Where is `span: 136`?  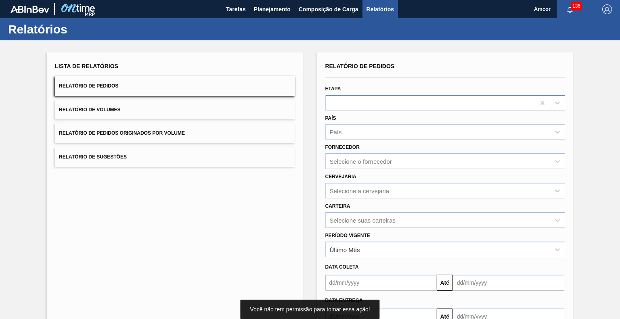 span: 136 is located at coordinates (577, 6).